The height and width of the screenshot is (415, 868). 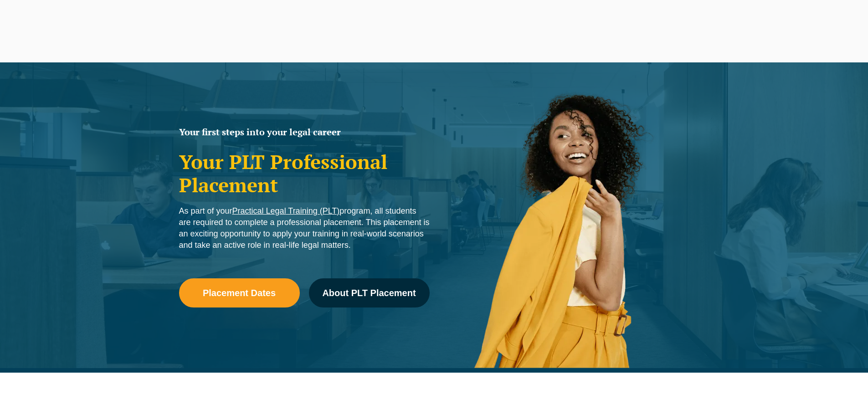 I want to click on span: As part of your program, all students are required to complete a professional placement. This pla..., so click(x=304, y=228).